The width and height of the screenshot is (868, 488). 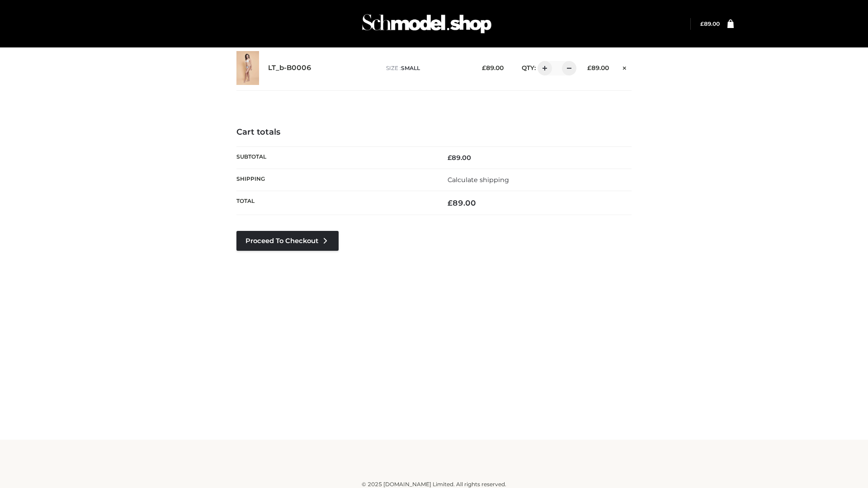 What do you see at coordinates (290, 68) in the screenshot?
I see `a: LT_b-B0006` at bounding box center [290, 68].